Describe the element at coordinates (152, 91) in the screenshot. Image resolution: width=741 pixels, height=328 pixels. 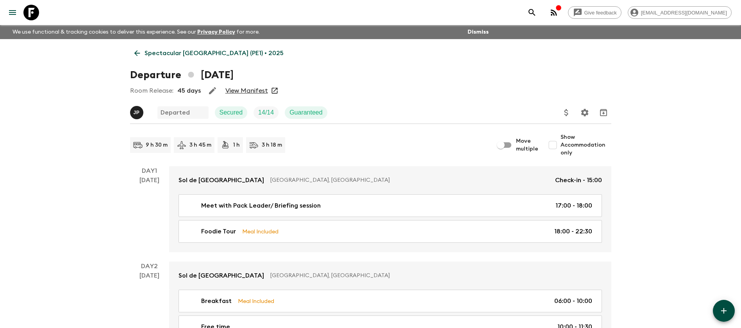
I see `p: Room Release:` at that location.